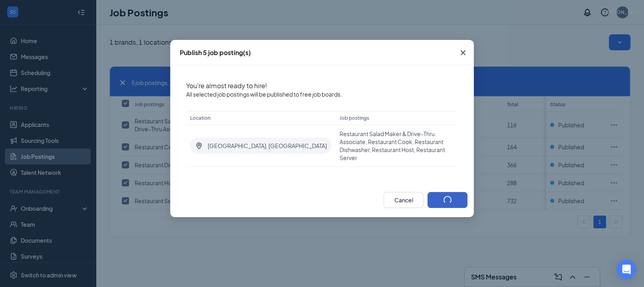  I want to click on div: Open Intercom Messenger, so click(627, 269).